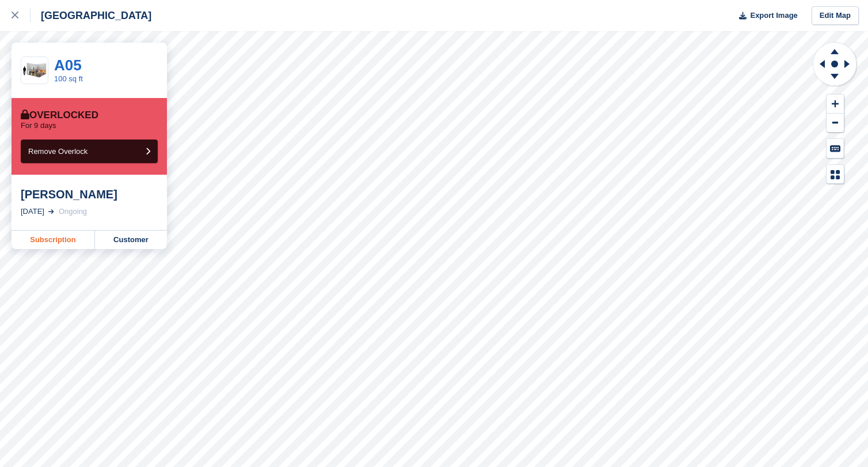 Image resolution: width=868 pixels, height=467 pixels. Describe the element at coordinates (131, 240) in the screenshot. I see `a: Customer` at that location.